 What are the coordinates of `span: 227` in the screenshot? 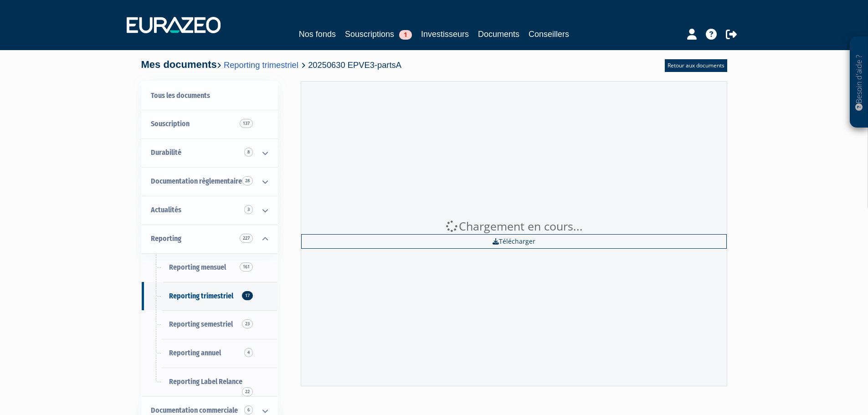 It's located at (246, 238).